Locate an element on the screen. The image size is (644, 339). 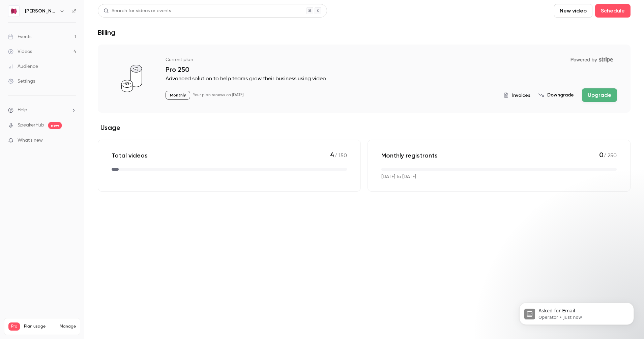
p: Total videos is located at coordinates (129, 156).